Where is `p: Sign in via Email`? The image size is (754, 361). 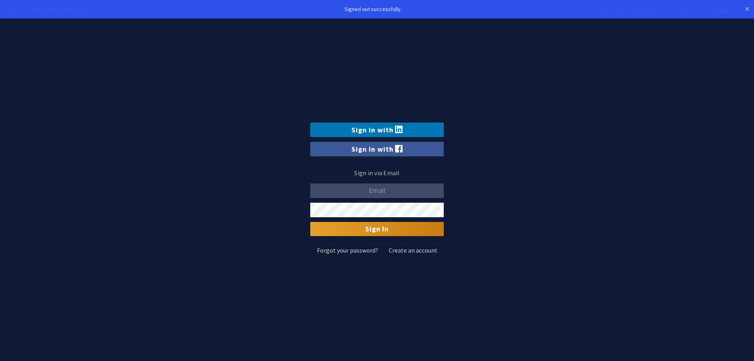
p: Sign in via Email is located at coordinates (377, 173).